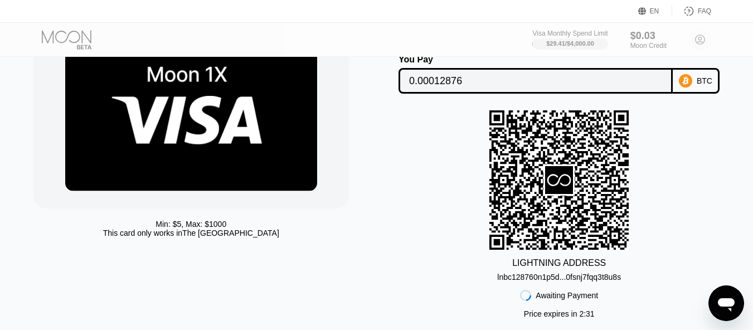  I want to click on div: You PayBTC, so click(559, 74).